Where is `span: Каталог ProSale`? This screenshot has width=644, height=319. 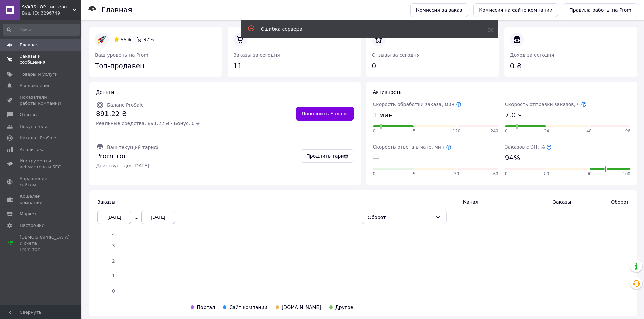 span: Каталог ProSale is located at coordinates (38, 138).